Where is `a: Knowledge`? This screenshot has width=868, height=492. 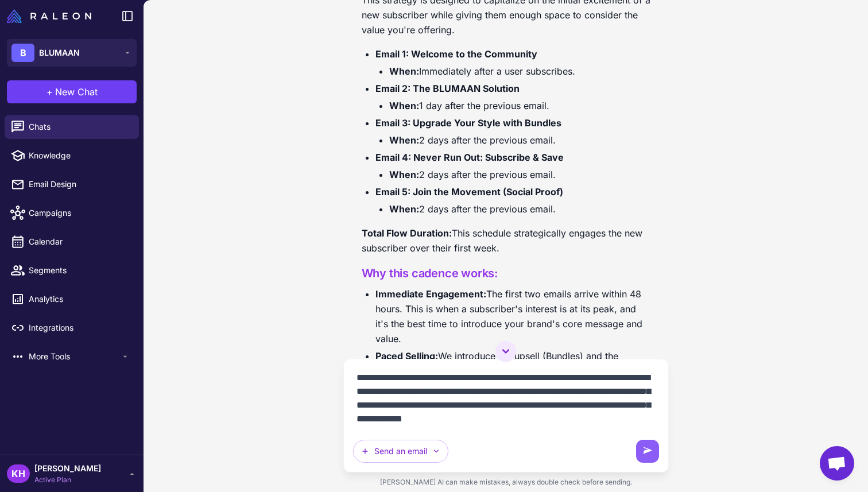
a: Knowledge is located at coordinates (72, 156).